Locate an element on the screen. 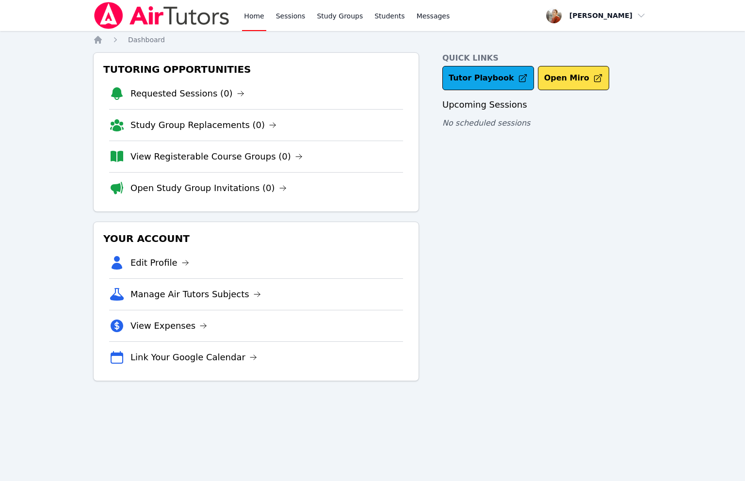 This screenshot has height=481, width=745. a: View Expenses is located at coordinates (169, 326).